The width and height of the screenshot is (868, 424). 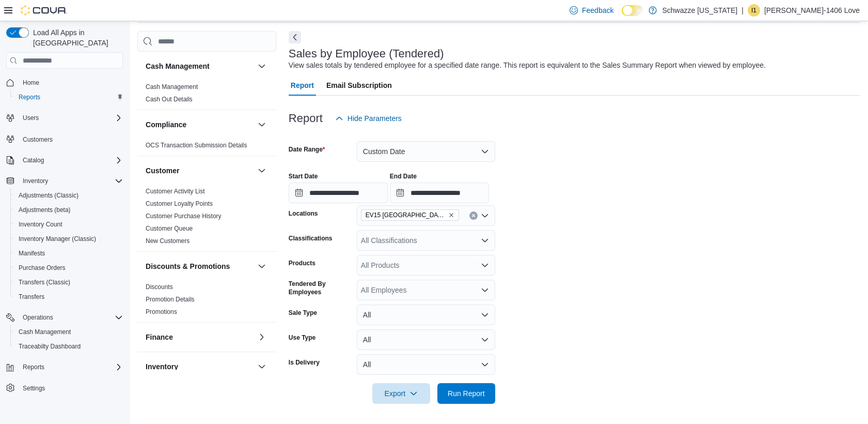 What do you see at coordinates (64, 138) in the screenshot?
I see `button: Customers` at bounding box center [64, 138].